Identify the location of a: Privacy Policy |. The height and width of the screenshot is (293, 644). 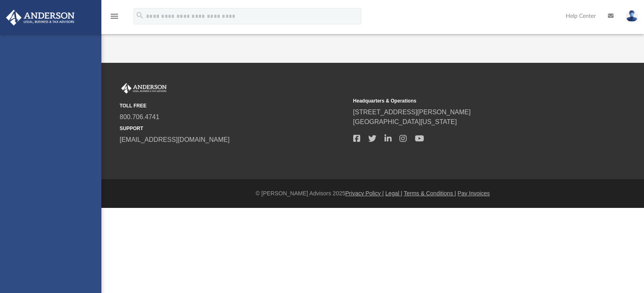
(365, 193).